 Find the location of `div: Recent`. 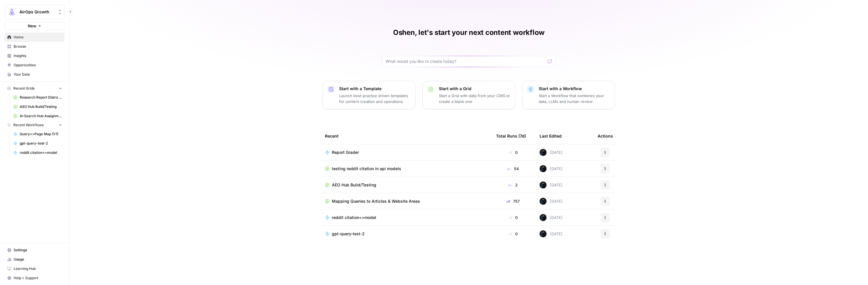

div: Recent is located at coordinates (406, 136).